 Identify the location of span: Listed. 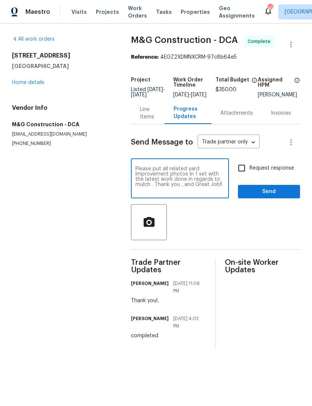
(148, 92).